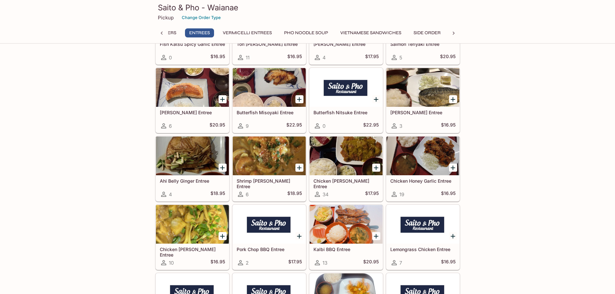 Image resolution: width=615 pixels, height=294 pixels. I want to click on span: 13, so click(325, 263).